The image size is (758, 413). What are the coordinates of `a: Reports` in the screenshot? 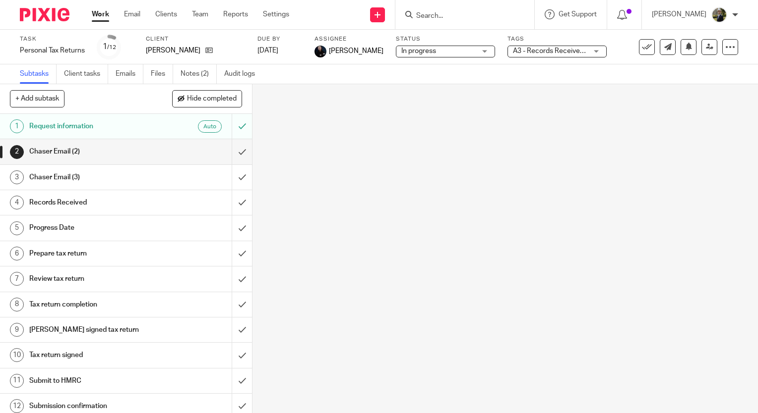 It's located at (235, 14).